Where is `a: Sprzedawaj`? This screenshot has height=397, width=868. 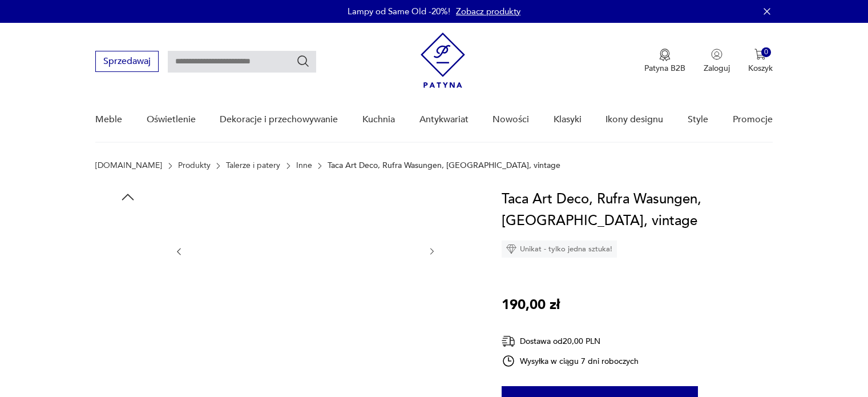
a: Sprzedawaj is located at coordinates (127, 63).